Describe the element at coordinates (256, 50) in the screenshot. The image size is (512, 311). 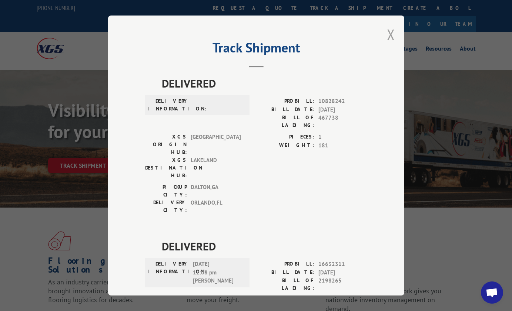
I see `h2: Track Shipment` at that location.